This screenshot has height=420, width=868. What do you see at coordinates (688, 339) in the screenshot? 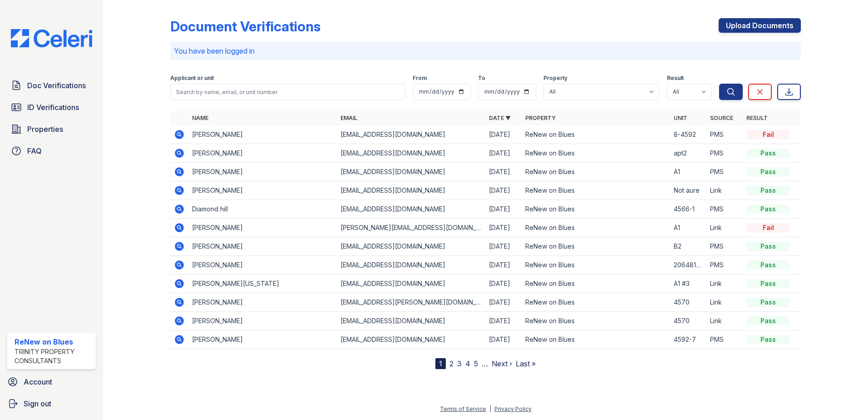
I see `td: 4592-7` at bounding box center [688, 339].